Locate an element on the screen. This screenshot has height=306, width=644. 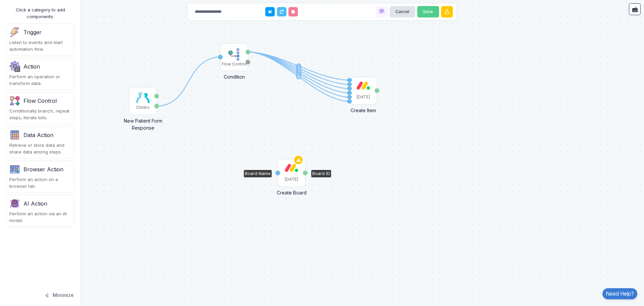
div: Trigger is located at coordinates (32, 32).